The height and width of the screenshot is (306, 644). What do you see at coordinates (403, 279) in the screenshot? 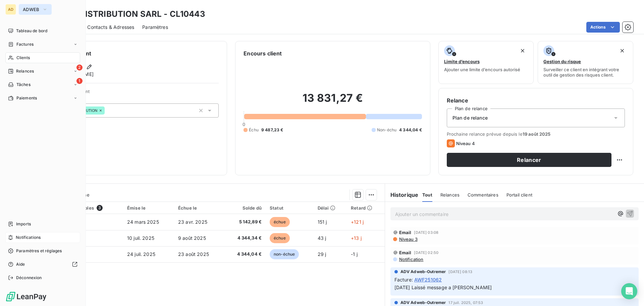
I see `span: Facture :` at bounding box center [403, 279].